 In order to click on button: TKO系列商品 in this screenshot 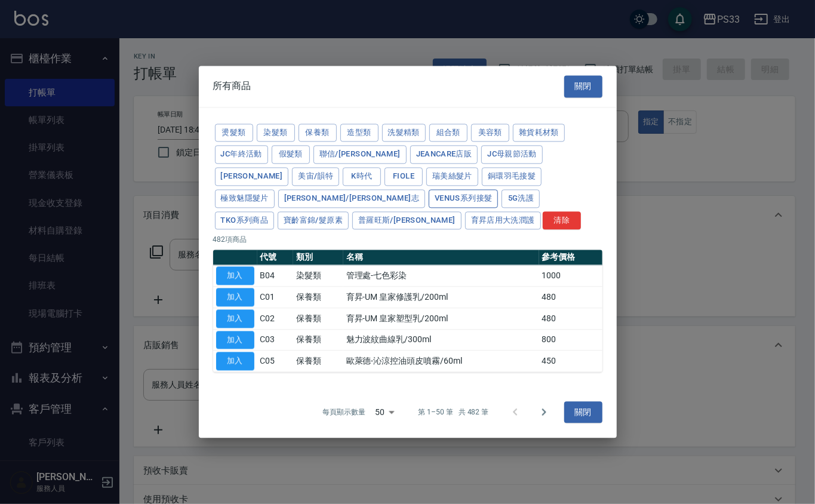, I will do `click(245, 220)`.